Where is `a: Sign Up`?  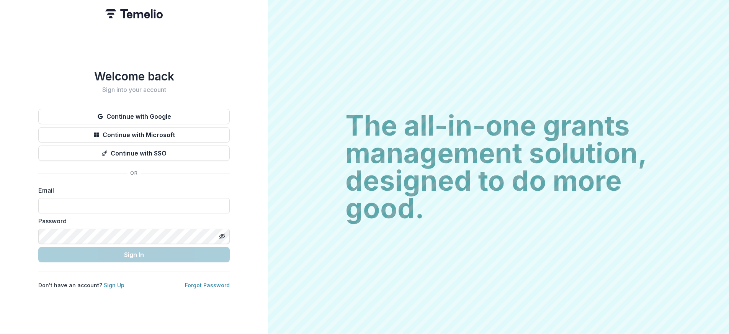 a: Sign Up is located at coordinates (114, 285).